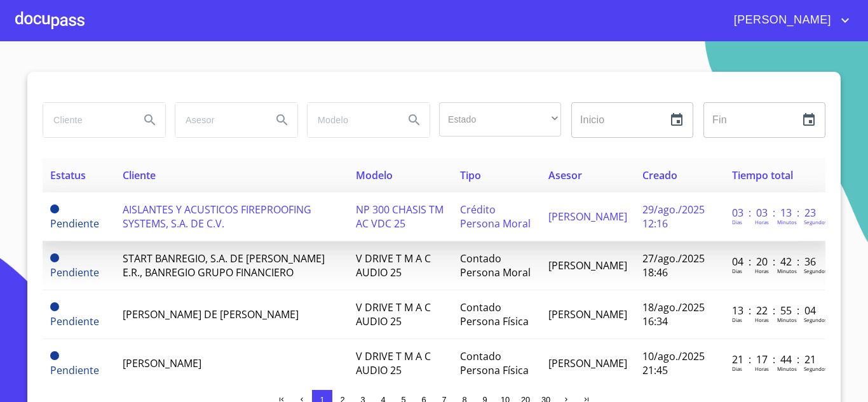  What do you see at coordinates (470, 175) in the screenshot?
I see `span: Tipo` at bounding box center [470, 175].